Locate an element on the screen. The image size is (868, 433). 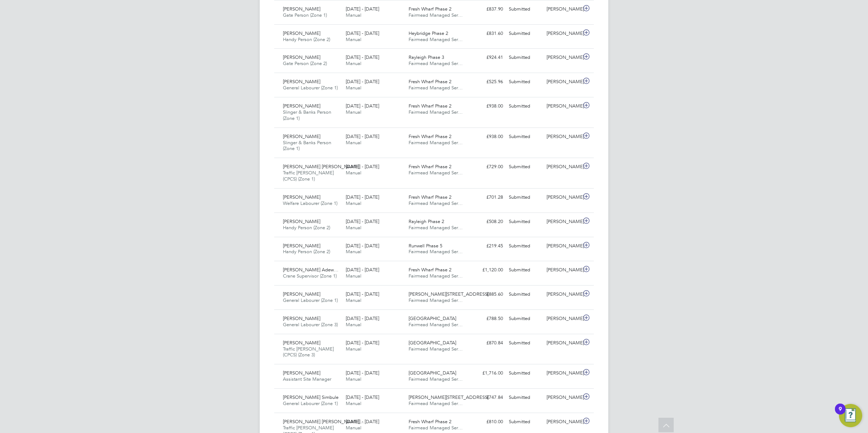
div: £508.20 is located at coordinates (487, 222).